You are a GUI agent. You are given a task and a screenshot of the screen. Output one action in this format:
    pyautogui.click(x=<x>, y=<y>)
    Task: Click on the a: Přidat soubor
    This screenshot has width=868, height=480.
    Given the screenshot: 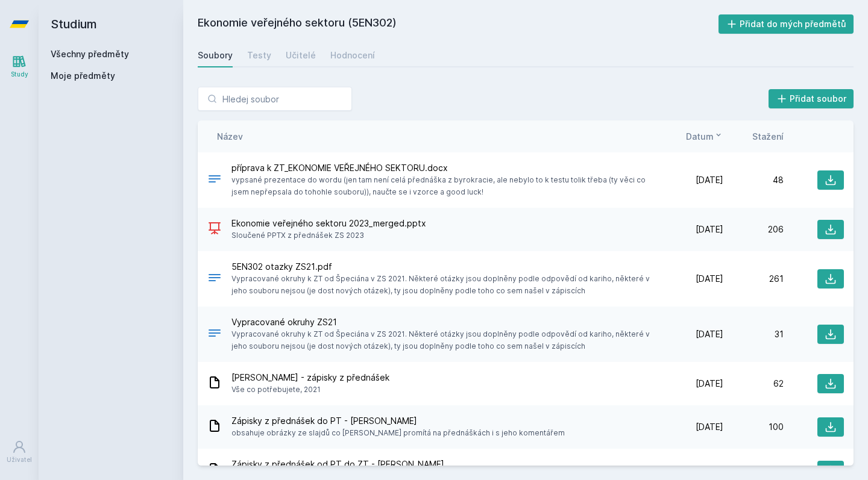 What is the action you would take?
    pyautogui.click(x=812, y=99)
    